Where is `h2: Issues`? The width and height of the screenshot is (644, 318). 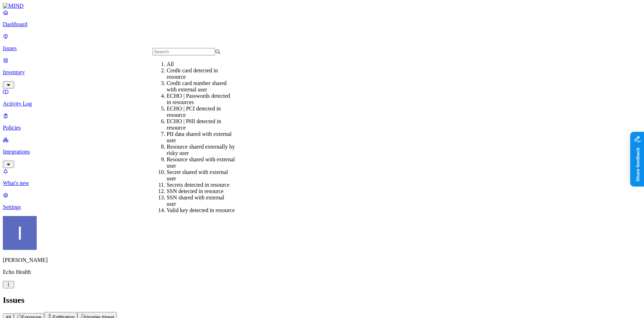 h2: Issues is located at coordinates (322, 301).